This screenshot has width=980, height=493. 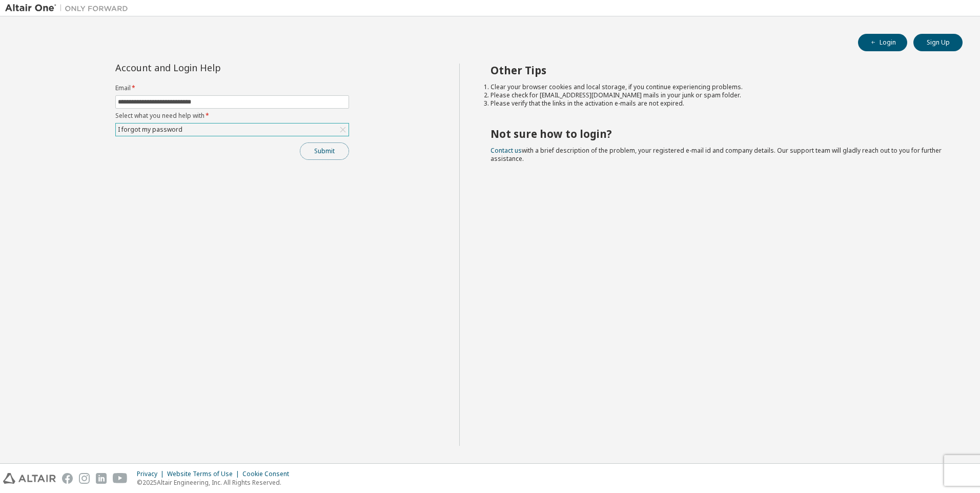 What do you see at coordinates (718, 87) in the screenshot?
I see `li: Clear your browser cookies and local storage, if you continue experiencing problems.` at bounding box center [718, 87].